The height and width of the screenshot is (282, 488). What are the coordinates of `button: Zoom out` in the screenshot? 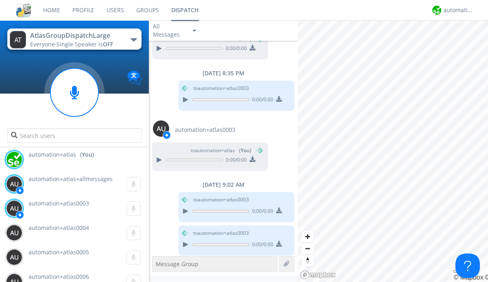 It's located at (308, 248).